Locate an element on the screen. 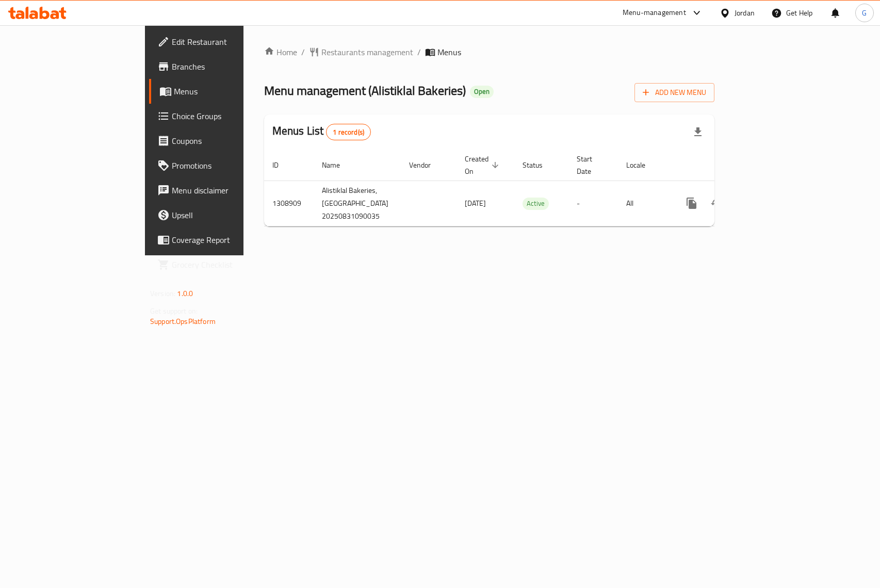 Image resolution: width=880 pixels, height=588 pixels. span: Vendor is located at coordinates (426, 165).